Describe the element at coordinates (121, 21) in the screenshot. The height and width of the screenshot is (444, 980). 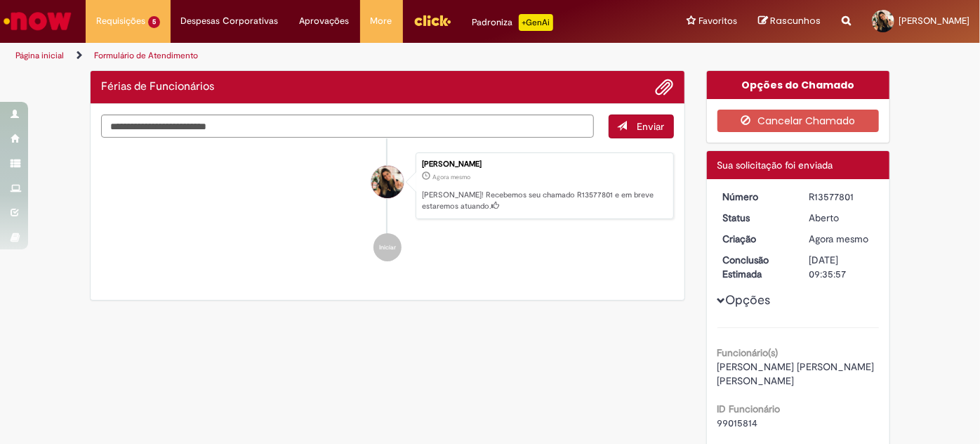
I see `span: Requisições` at that location.